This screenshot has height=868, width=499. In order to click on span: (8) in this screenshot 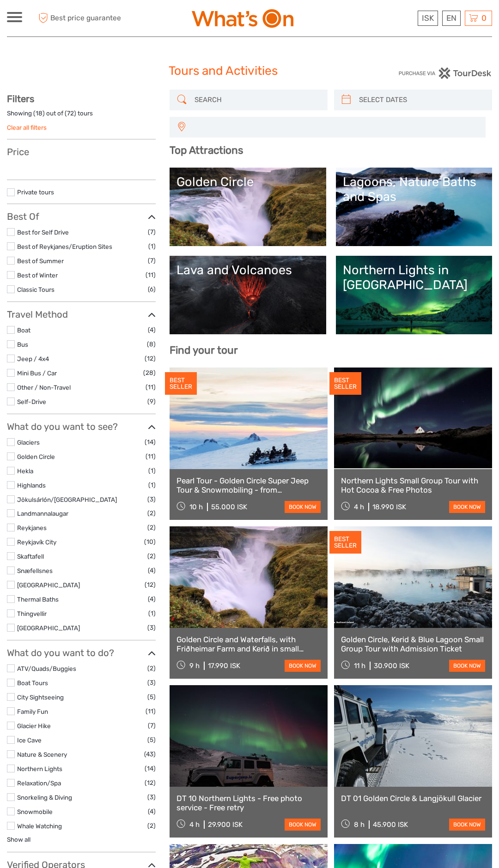, I will do `click(151, 344)`.